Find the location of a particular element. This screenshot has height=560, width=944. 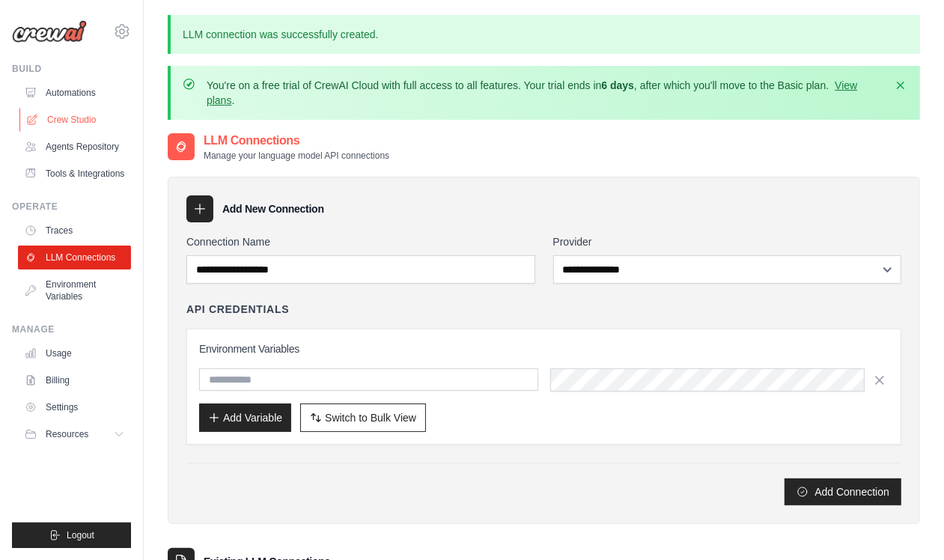

h3: Environment Variables is located at coordinates (544, 349).